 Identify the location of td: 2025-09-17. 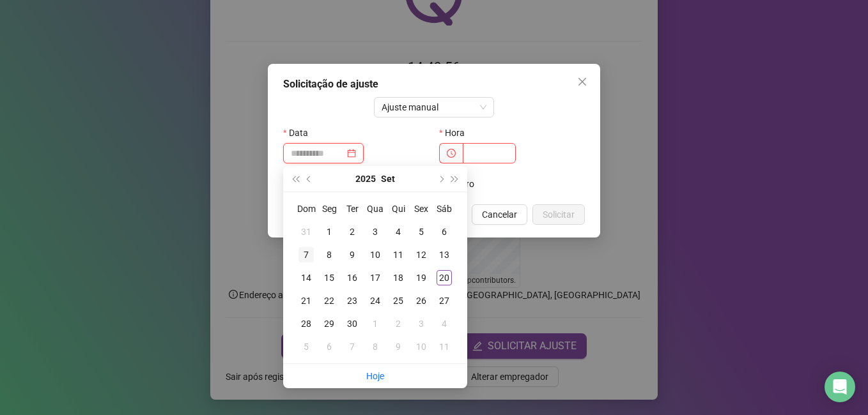
(376, 278).